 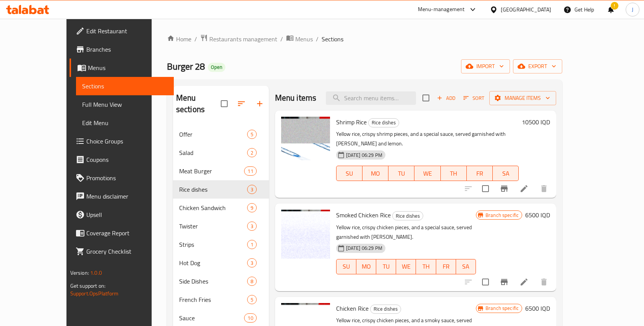 What do you see at coordinates (252, 281) in the screenshot?
I see `span: 8` at bounding box center [252, 281].